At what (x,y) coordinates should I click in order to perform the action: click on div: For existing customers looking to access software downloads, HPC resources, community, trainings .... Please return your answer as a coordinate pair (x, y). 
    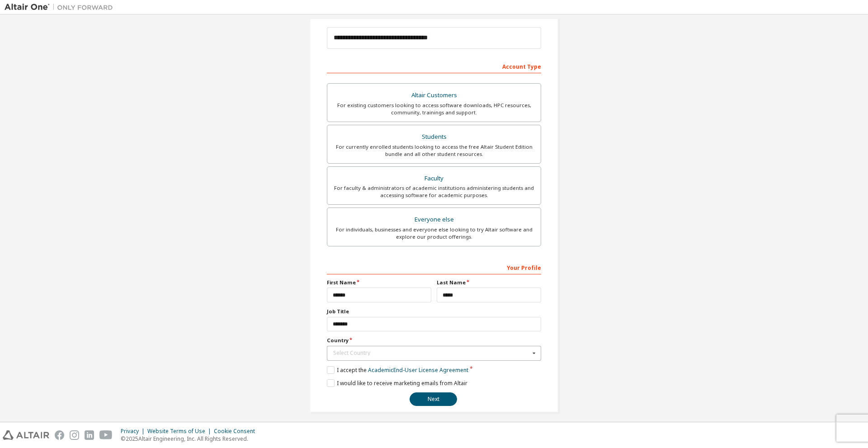
    Looking at the image, I should click on (434, 109).